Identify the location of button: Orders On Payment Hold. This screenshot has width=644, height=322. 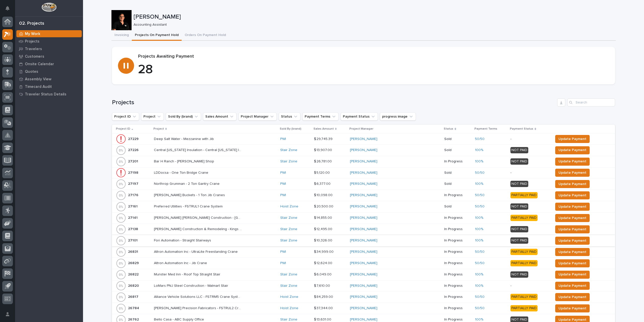
(206, 35).